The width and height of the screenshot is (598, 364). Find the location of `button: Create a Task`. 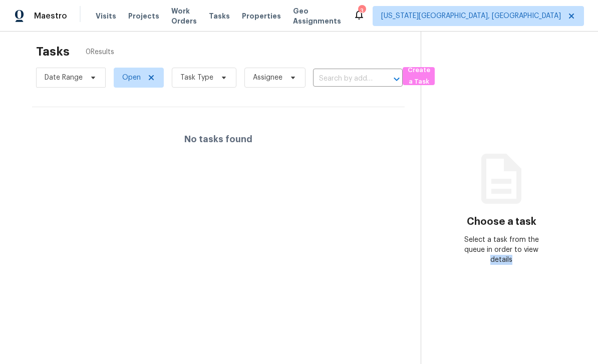

button: Create a Task is located at coordinates (419, 76).